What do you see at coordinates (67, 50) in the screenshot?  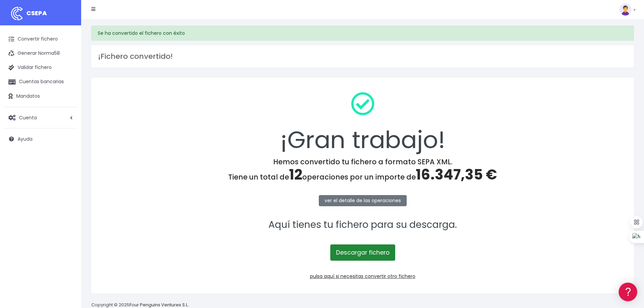 I see `div: Información general` at bounding box center [67, 50].